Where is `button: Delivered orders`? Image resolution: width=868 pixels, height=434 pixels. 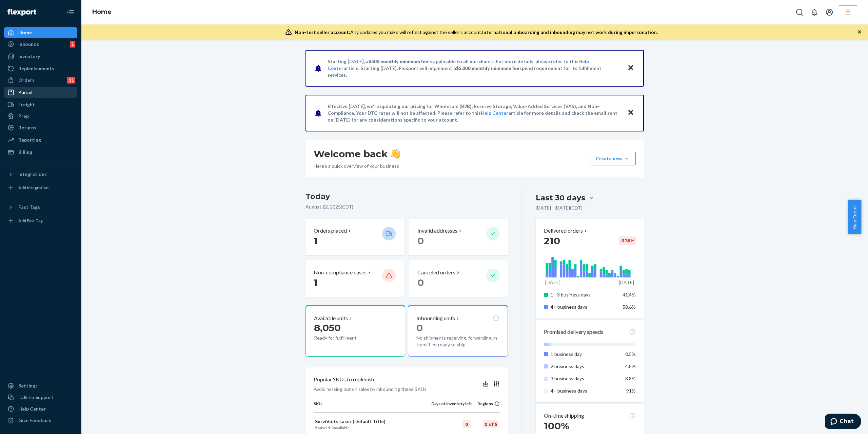
button: Delivered orders is located at coordinates (566, 230).